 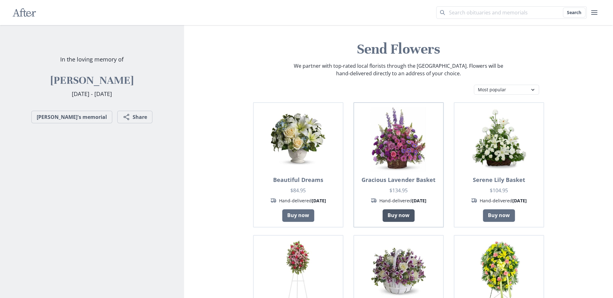 I want to click on input: Search term, so click(x=511, y=13).